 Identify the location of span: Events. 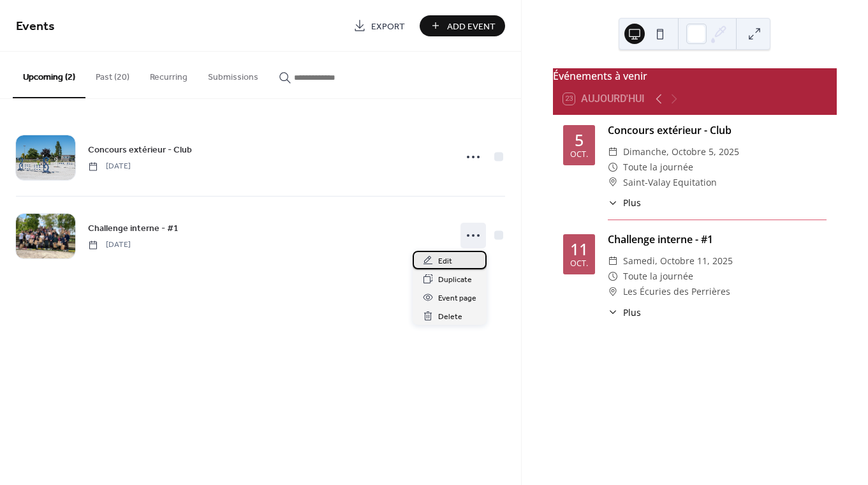
(35, 26).